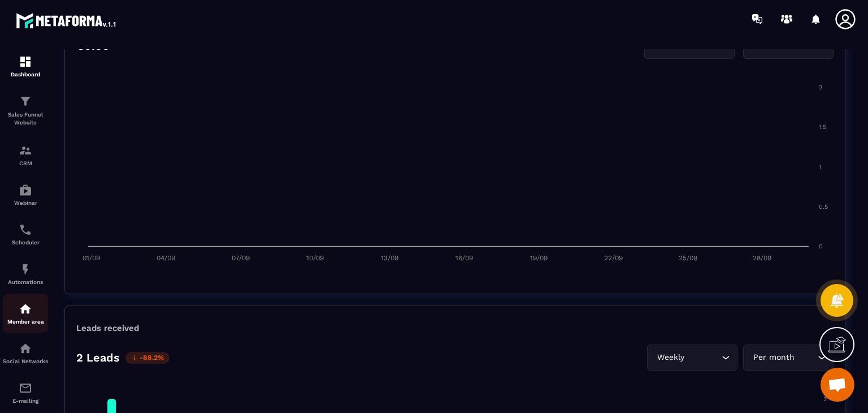 This screenshot has height=413, width=868. I want to click on a: formationformationCRM, so click(25, 155).